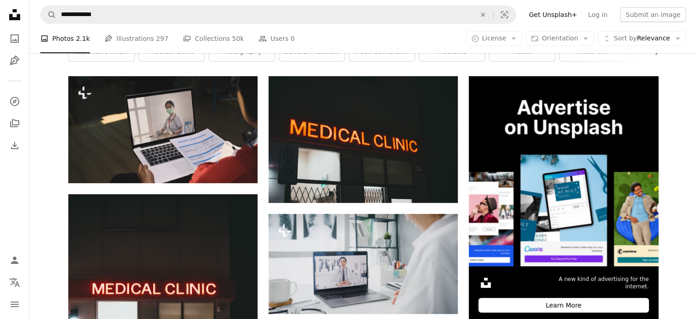  What do you see at coordinates (486, 282) in the screenshot?
I see `img: file-1631306537910-2580a29a3cfcimage` at bounding box center [486, 282].